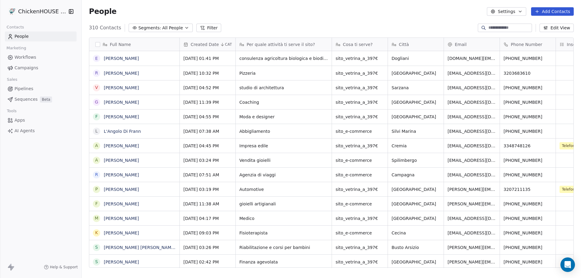 The image size is (581, 278). What do you see at coordinates (357, 44) in the screenshot?
I see `span: Cosa ti serve?` at bounding box center [357, 44].